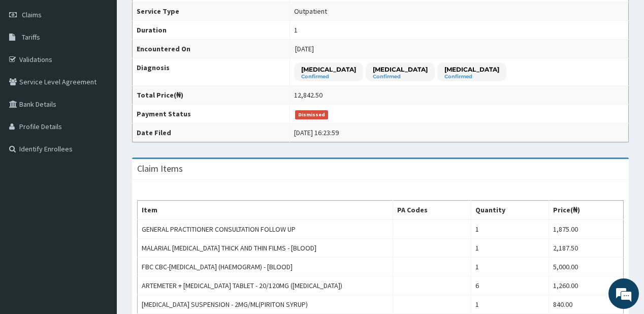 This screenshot has width=644, height=314. I want to click on th: Diagnosis, so click(212, 72).